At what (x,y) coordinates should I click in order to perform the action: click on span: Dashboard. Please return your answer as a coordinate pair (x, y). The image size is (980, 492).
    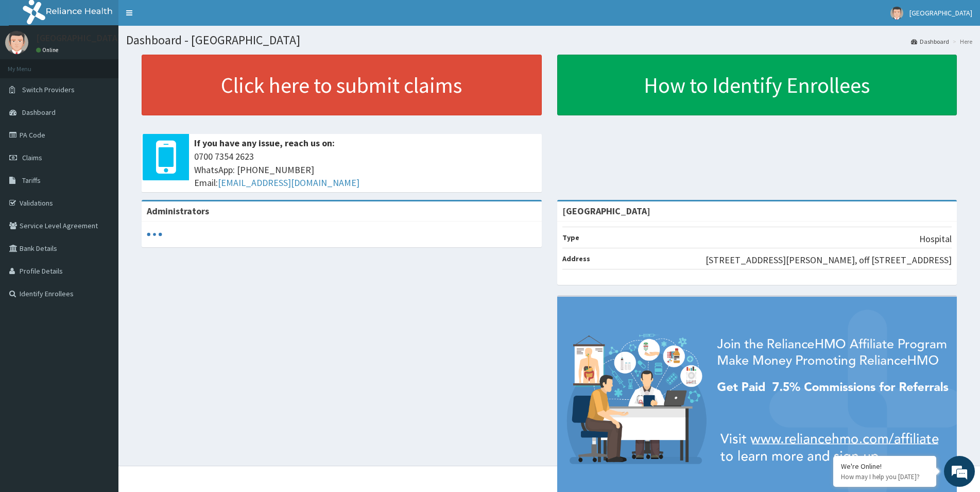
    Looking at the image, I should click on (38, 112).